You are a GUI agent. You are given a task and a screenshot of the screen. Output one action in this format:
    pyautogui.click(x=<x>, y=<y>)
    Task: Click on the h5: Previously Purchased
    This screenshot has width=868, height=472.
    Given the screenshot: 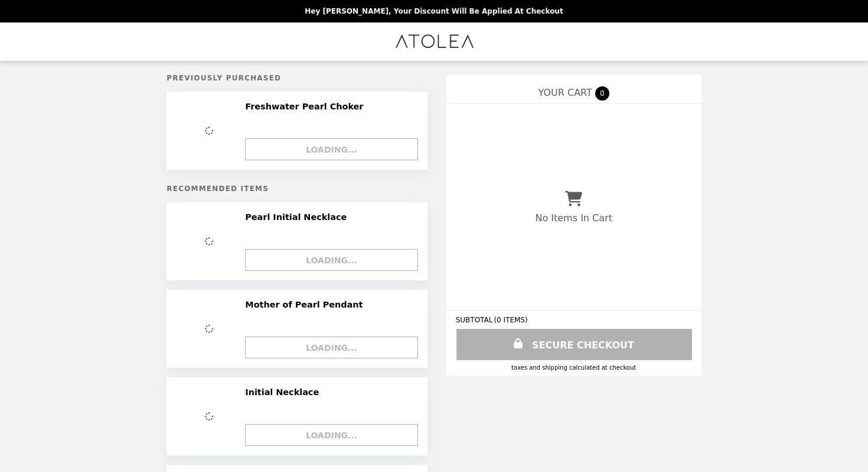 What is the action you would take?
    pyautogui.click(x=296, y=78)
    